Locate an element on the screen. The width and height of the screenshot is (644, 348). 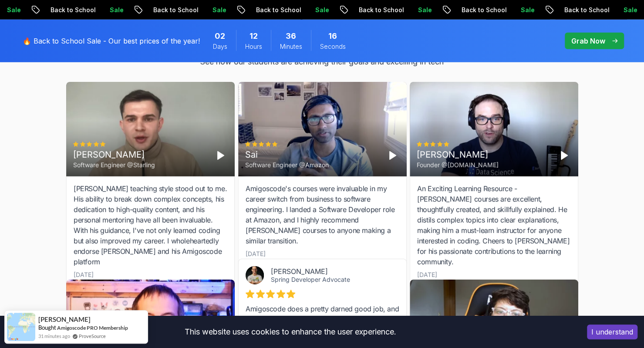
img: Josh Long avatar is located at coordinates (254, 275).